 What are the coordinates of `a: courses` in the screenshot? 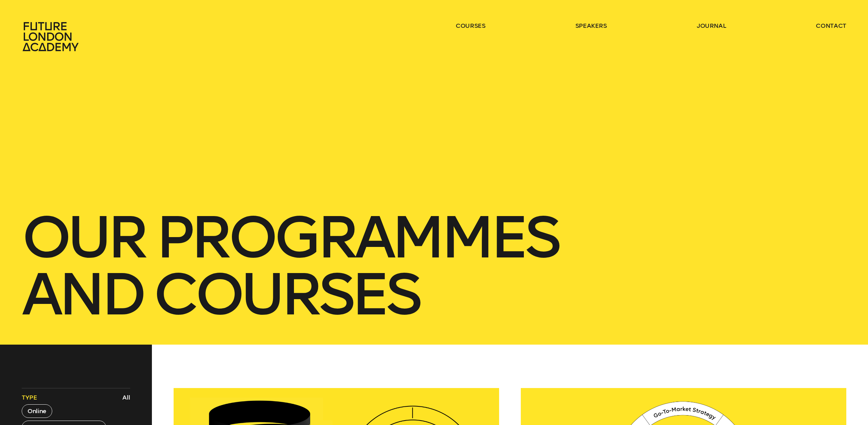 It's located at (471, 26).